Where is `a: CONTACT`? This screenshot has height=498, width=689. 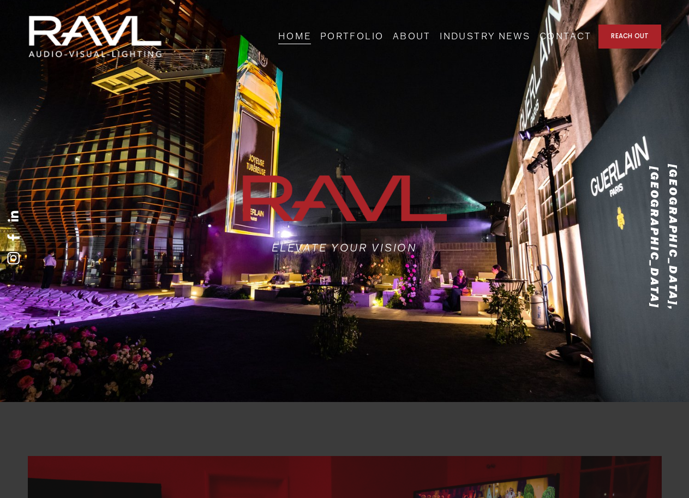
a: CONTACT is located at coordinates (566, 37).